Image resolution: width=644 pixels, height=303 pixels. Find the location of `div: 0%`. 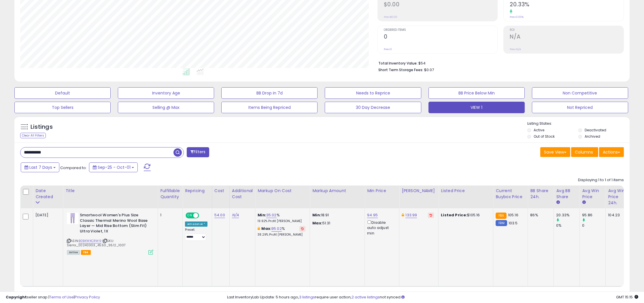

div: 0% is located at coordinates (567, 226).